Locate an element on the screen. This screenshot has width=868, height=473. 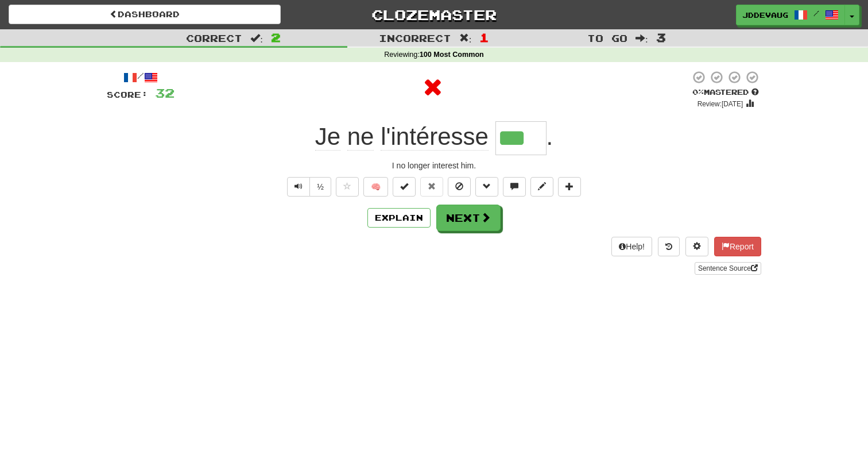
span: 2 is located at coordinates (276, 38).